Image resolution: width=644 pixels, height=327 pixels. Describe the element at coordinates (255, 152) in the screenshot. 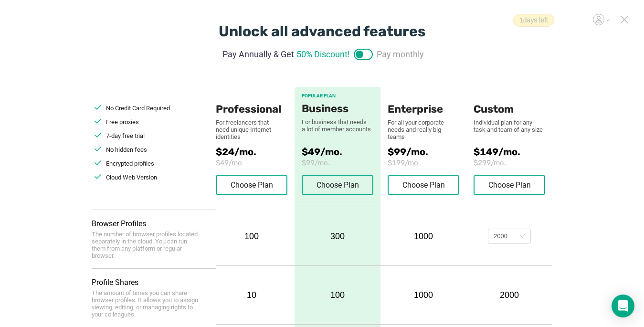

I see `span: $24/mo.` at that location.